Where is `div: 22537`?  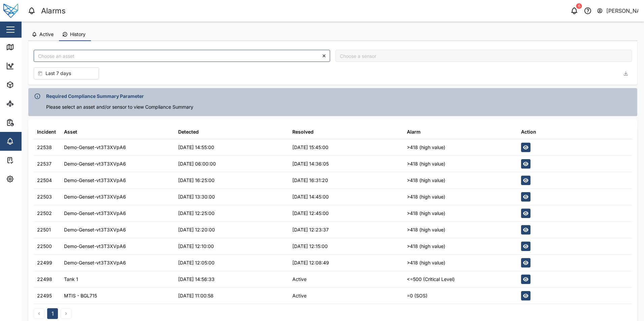
div: 22537 is located at coordinates (44, 164).